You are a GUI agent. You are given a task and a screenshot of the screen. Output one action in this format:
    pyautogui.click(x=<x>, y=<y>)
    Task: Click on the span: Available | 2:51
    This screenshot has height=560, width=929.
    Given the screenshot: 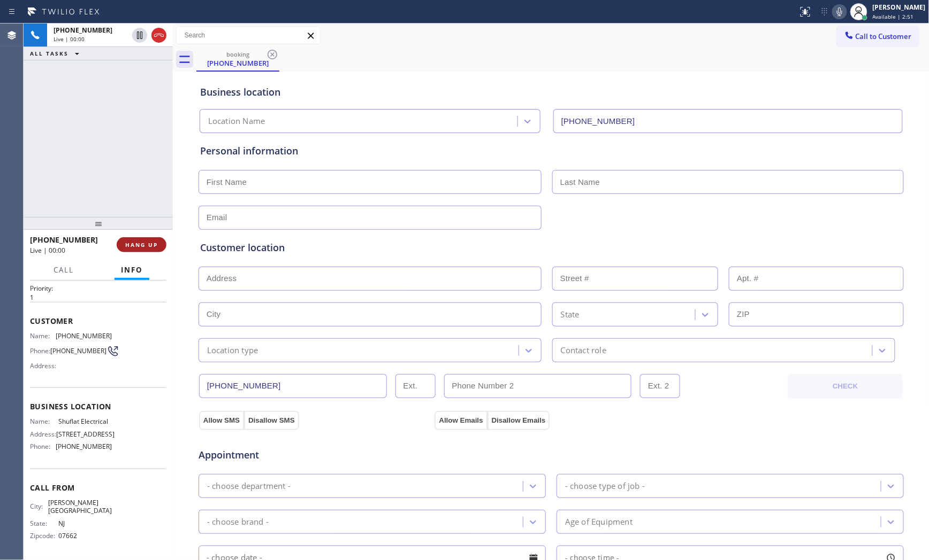 What is the action you would take?
    pyautogui.click(x=893, y=17)
    